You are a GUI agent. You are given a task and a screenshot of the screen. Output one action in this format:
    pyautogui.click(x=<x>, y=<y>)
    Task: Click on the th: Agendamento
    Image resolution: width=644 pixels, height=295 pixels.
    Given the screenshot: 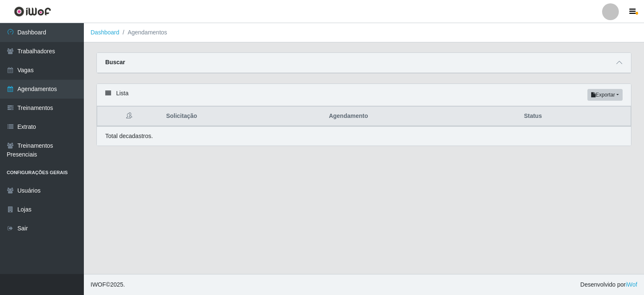 What is the action you would take?
    pyautogui.click(x=421, y=116)
    